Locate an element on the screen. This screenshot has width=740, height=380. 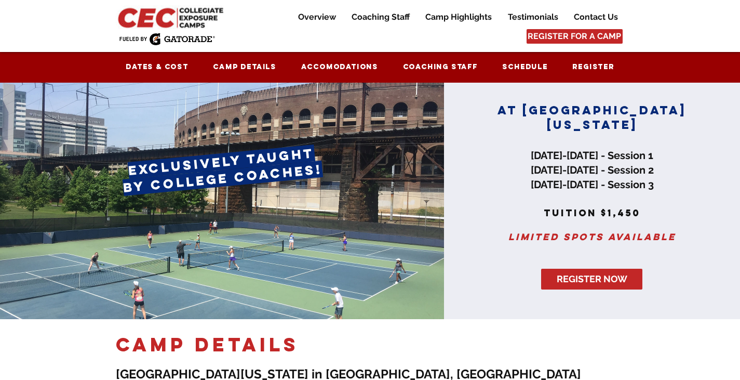
a: REGISTER NOW is located at coordinates (591, 279).